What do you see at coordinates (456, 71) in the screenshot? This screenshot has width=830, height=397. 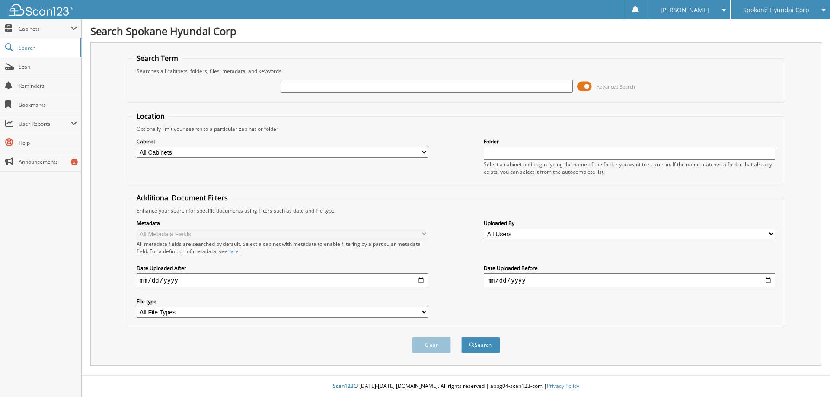 I see `div: Searches all cabinets, folders, files, metadata, and keywords` at bounding box center [456, 71].